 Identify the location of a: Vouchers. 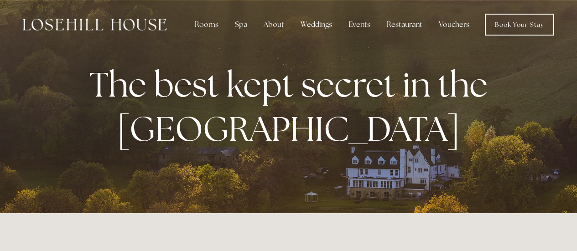
(454, 25).